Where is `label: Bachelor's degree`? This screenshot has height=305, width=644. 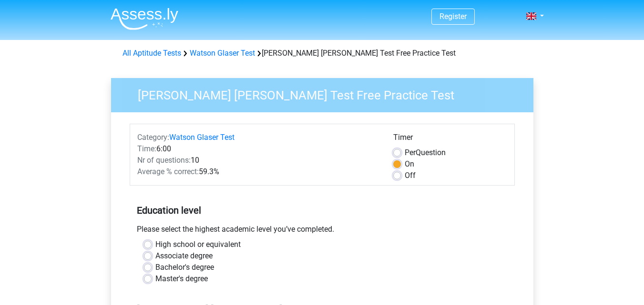
label: Bachelor's degree is located at coordinates (185, 267).